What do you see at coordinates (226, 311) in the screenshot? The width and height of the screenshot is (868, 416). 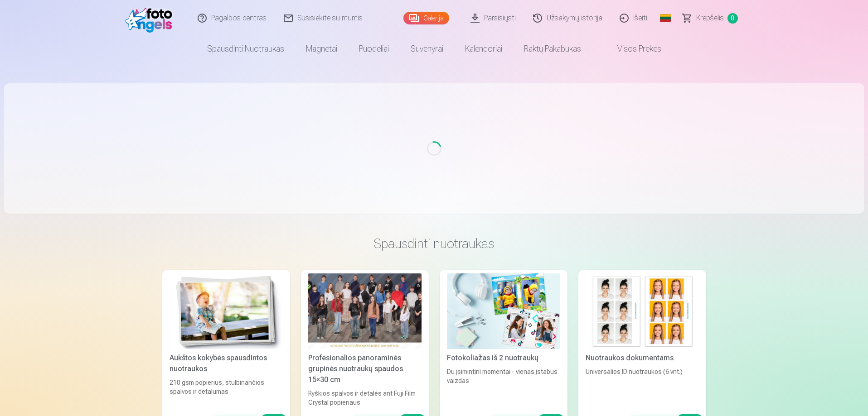 I see `img: Aukštos kokybės spausdintos nuotraukos` at bounding box center [226, 311].